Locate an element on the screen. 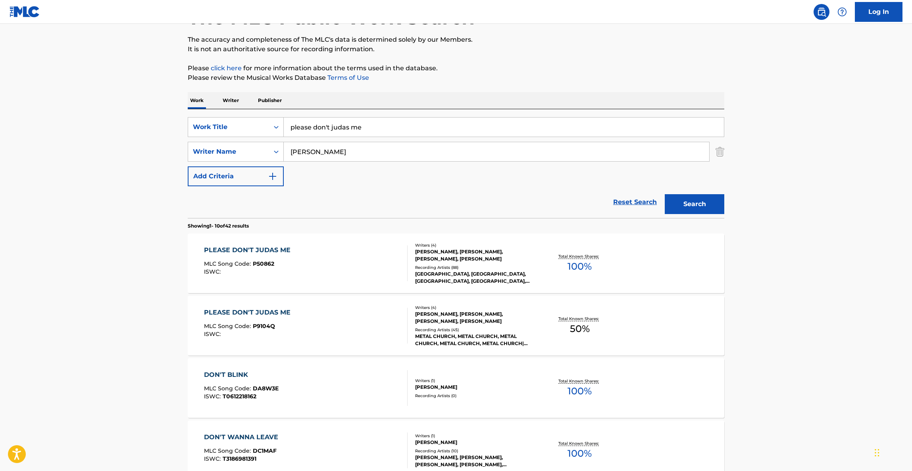 This screenshot has width=912, height=471. button: Add Criteria is located at coordinates (236, 176).